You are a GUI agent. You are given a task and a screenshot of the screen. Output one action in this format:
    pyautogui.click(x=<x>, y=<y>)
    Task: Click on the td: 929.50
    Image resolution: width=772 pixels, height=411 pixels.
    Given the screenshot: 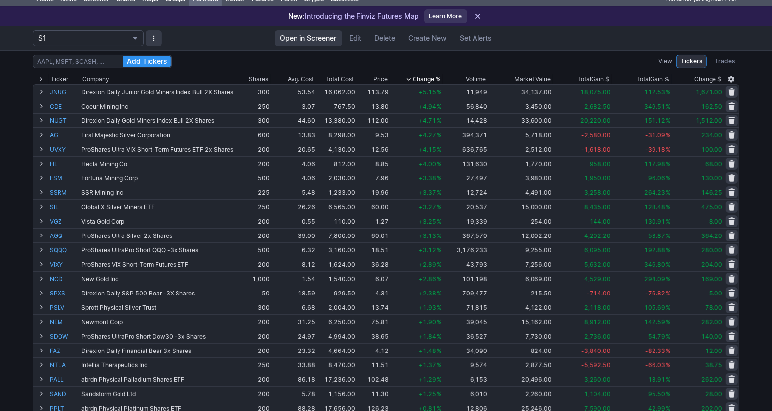 What is the action you would take?
    pyautogui.click(x=336, y=293)
    